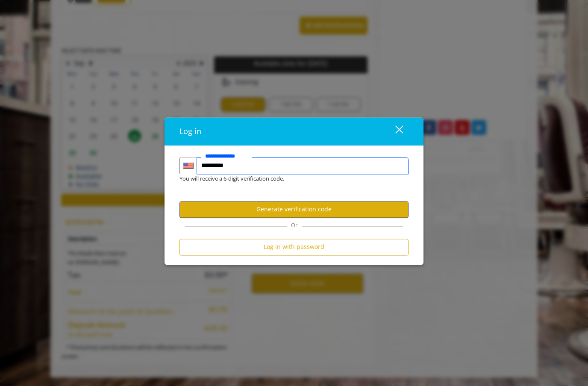  What do you see at coordinates (190, 131) in the screenshot?
I see `span: Log in` at bounding box center [190, 131].